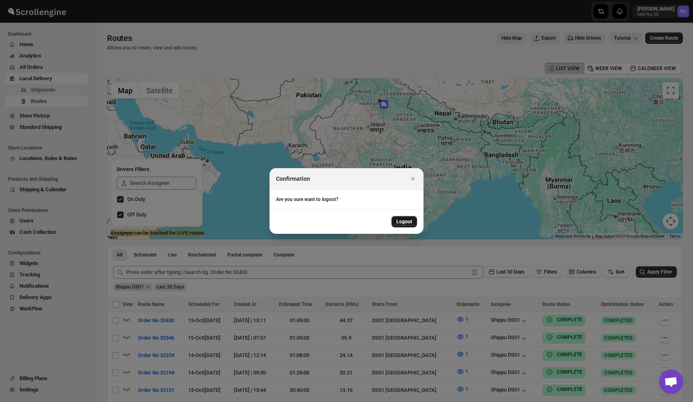  What do you see at coordinates (413, 179) in the screenshot?
I see `button: Close` at bounding box center [413, 179].